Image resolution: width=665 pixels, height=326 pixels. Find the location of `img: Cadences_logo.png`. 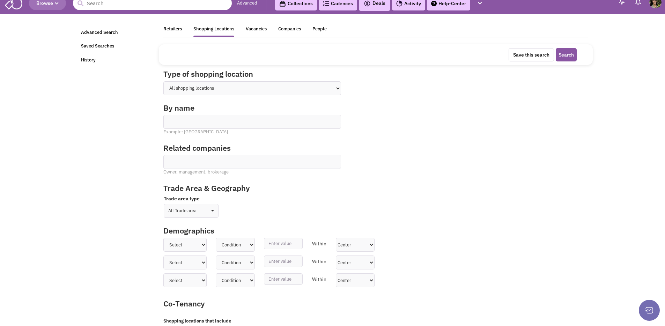

img: Cadences_logo.png is located at coordinates (326, 3).